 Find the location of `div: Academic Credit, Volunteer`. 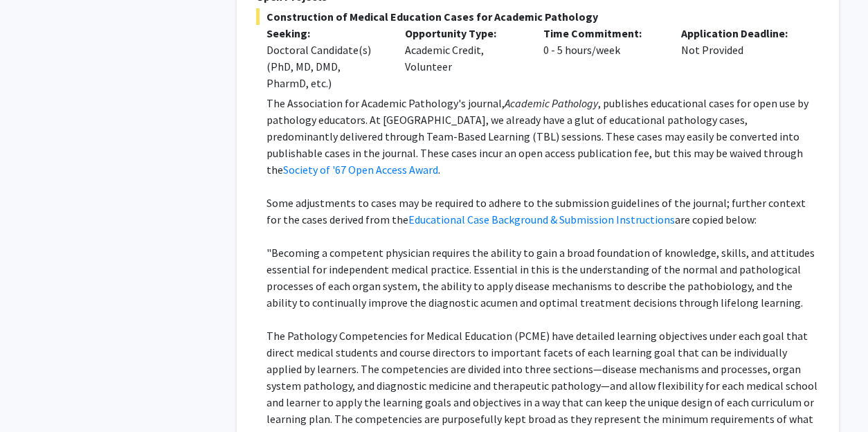

div: Academic Credit, Volunteer is located at coordinates (464, 58).